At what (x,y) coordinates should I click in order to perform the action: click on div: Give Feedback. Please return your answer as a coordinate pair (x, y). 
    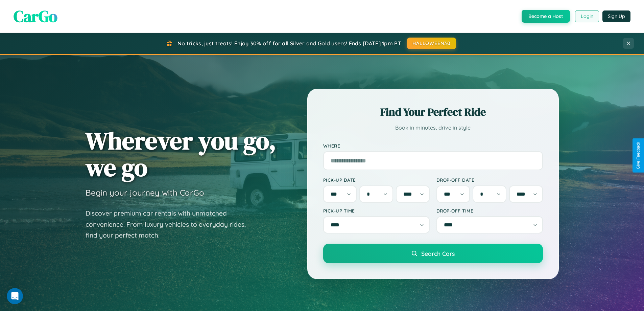
    Looking at the image, I should click on (638, 156).